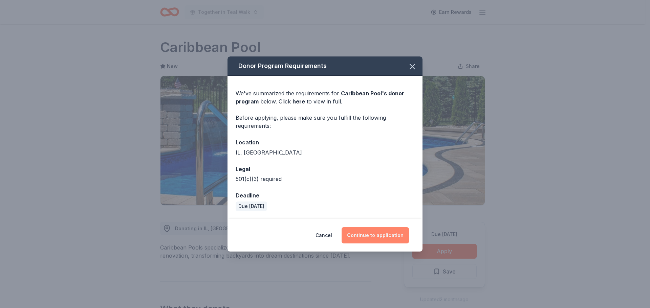  What do you see at coordinates (325, 179) in the screenshot?
I see `div: 501(c)(3) required` at bounding box center [325, 179].